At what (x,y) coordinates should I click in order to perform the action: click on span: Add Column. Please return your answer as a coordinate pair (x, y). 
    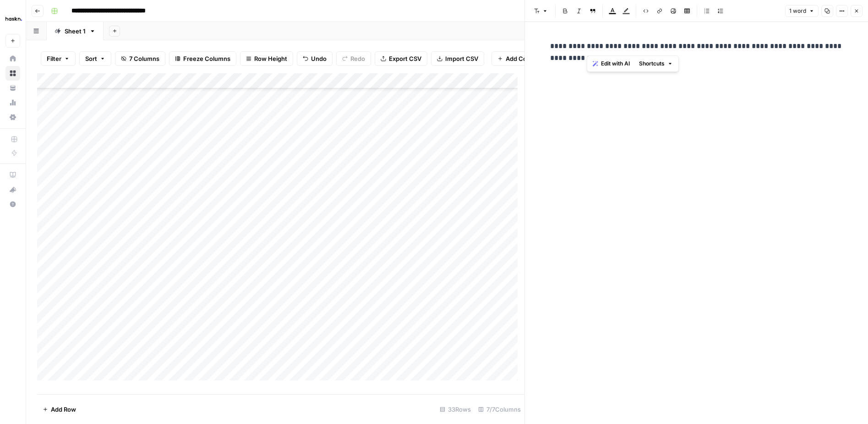
    Looking at the image, I should click on (523, 59).